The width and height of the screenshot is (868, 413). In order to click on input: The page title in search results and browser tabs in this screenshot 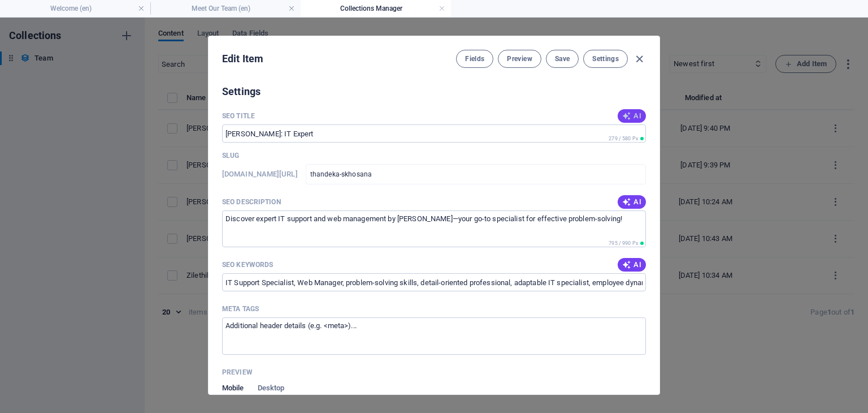, I will do `click(434, 133)`.